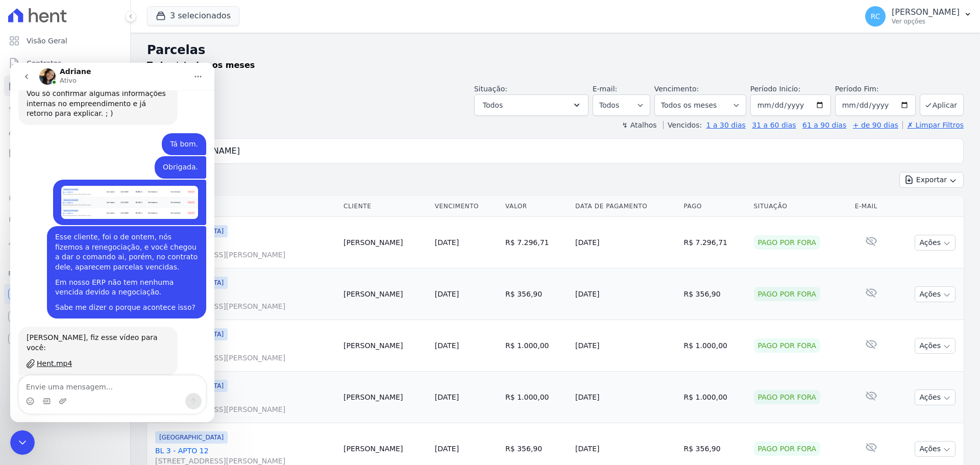 This screenshot has width=980, height=465. Describe the element at coordinates (193, 16) in the screenshot. I see `button: 3 selecionados` at that location.